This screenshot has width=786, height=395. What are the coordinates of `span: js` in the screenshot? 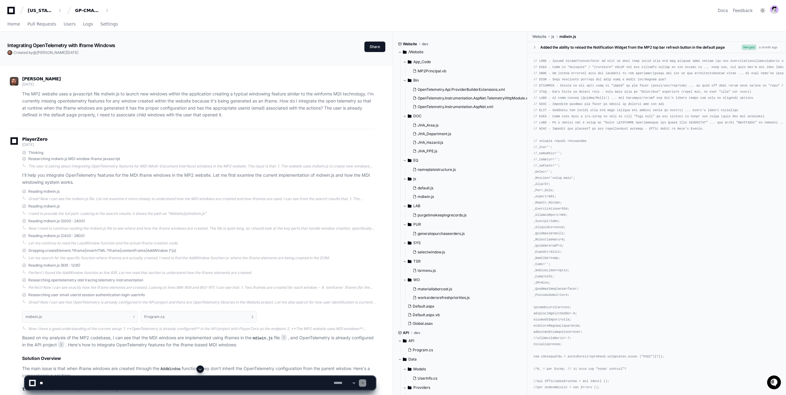 It's located at (415, 179).